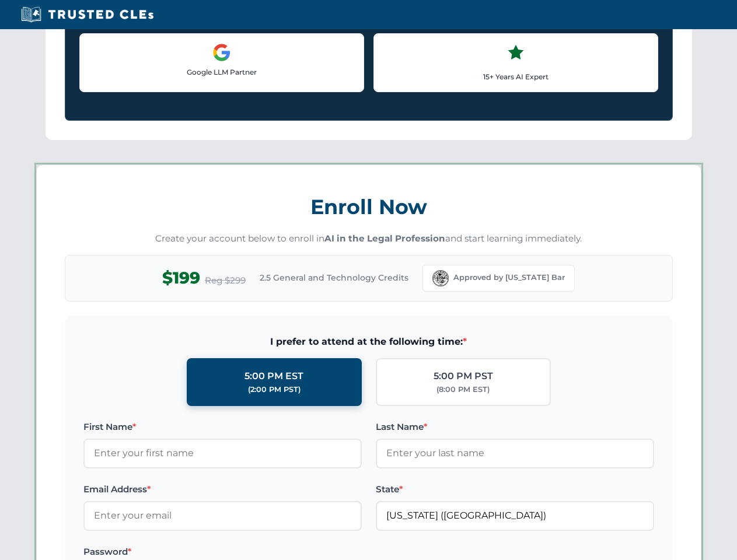 The height and width of the screenshot is (560, 737). I want to click on p: 15+ Years AI Expert, so click(516, 76).